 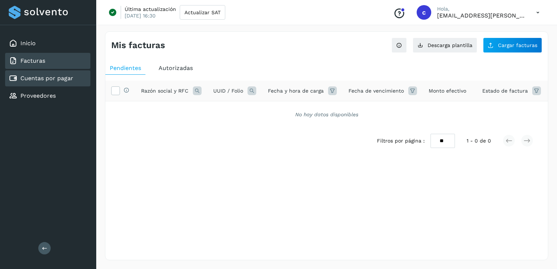 What do you see at coordinates (176, 68) in the screenshot?
I see `span: Autorizadas` at bounding box center [176, 68].